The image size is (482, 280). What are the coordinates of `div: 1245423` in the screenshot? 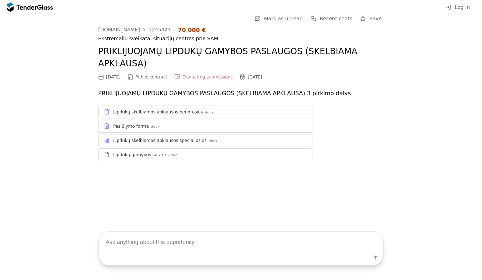 It's located at (160, 30).